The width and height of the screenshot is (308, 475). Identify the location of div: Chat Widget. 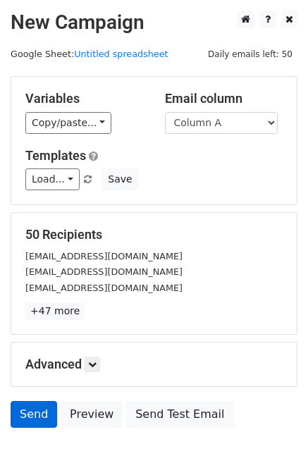
(273, 441).